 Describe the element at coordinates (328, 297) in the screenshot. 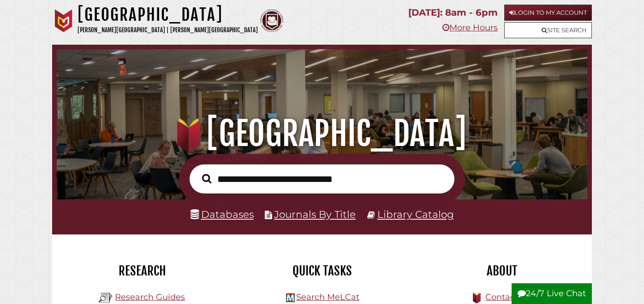

I see `a: Search MeLCat` at that location.